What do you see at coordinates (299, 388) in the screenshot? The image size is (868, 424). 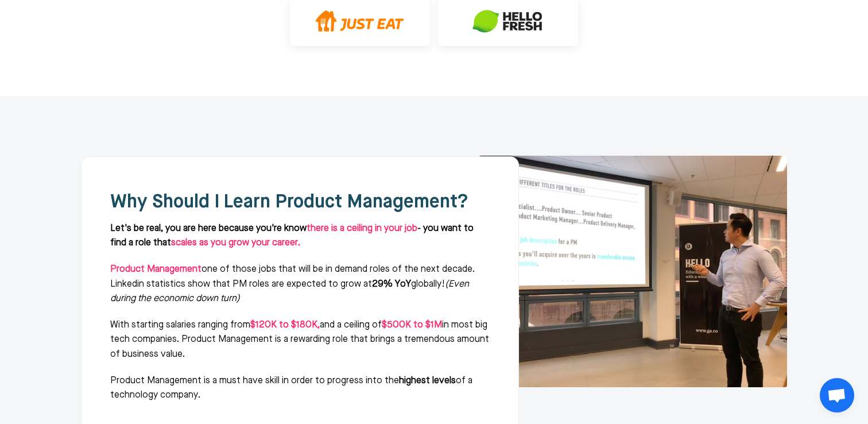 I see `p: Product Management is a must have skill in order to progress into the of a technology company.` at bounding box center [299, 388].